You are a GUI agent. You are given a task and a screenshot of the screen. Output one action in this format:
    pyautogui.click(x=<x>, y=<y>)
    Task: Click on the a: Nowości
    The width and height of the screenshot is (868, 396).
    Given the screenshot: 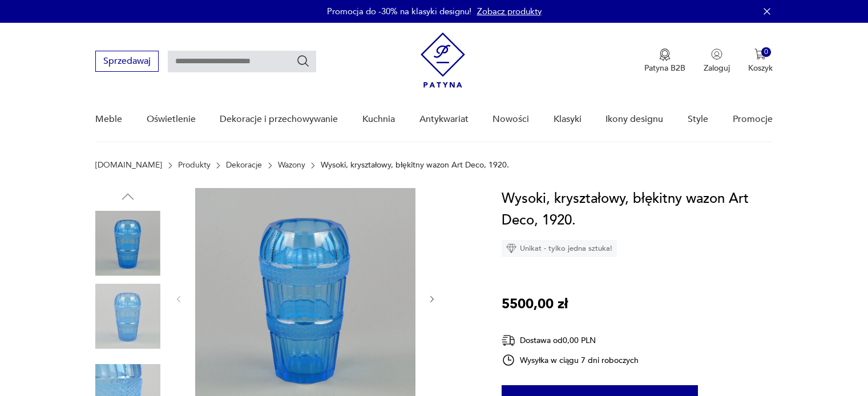 What is the action you would take?
    pyautogui.click(x=511, y=119)
    